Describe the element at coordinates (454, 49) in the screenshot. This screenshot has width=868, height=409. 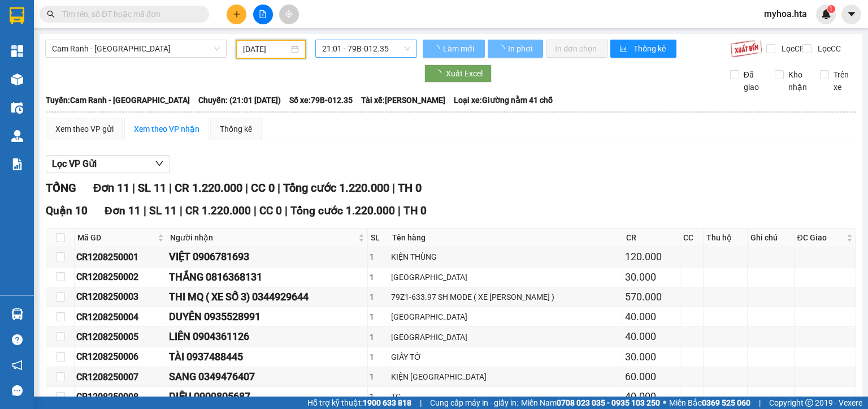
I see `button: Làm mới` at that location.